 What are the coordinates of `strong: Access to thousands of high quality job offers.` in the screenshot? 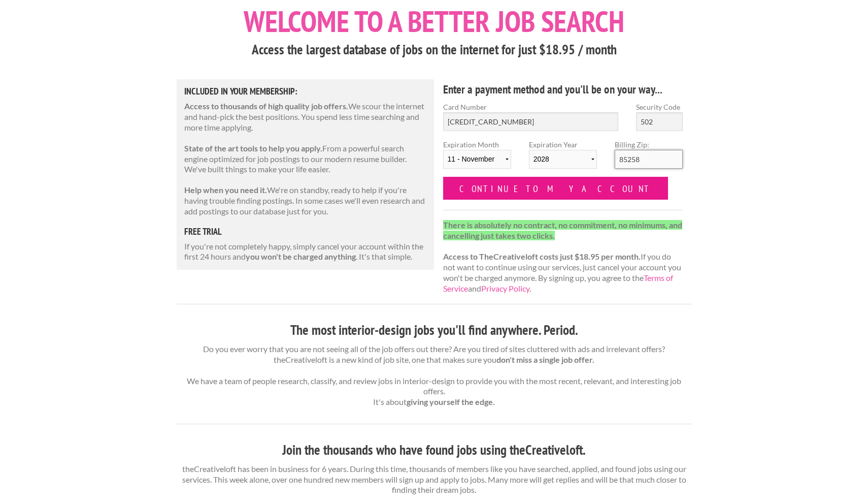 It's located at (266, 106).